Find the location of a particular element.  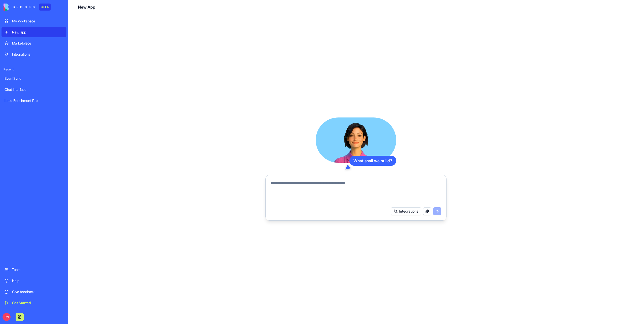

a: Integrations is located at coordinates (34, 54).